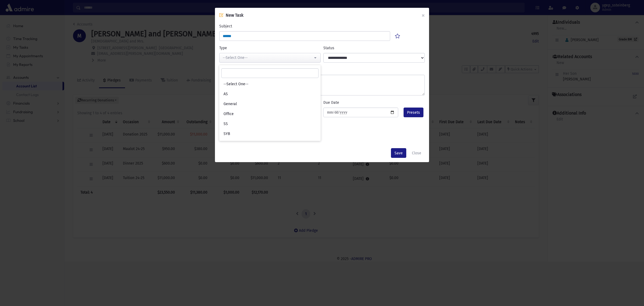 Image resolution: width=644 pixels, height=306 pixels. What do you see at coordinates (235, 15) in the screenshot?
I see `span: New Task` at bounding box center [235, 15].